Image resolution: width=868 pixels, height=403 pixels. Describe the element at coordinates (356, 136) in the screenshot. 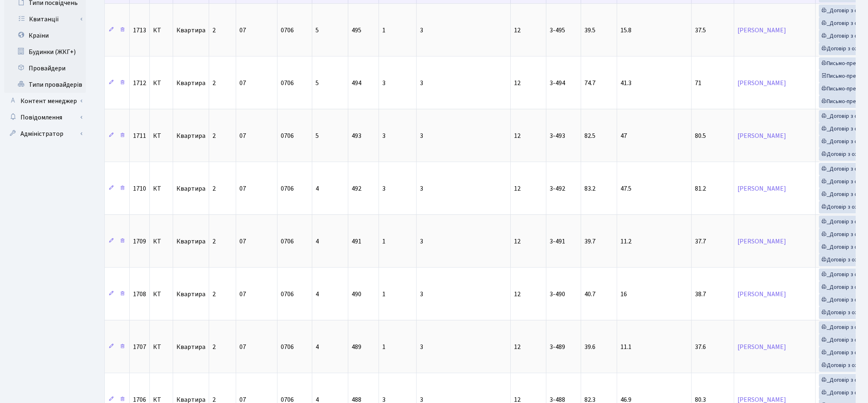

I see `span: 493` at that location.